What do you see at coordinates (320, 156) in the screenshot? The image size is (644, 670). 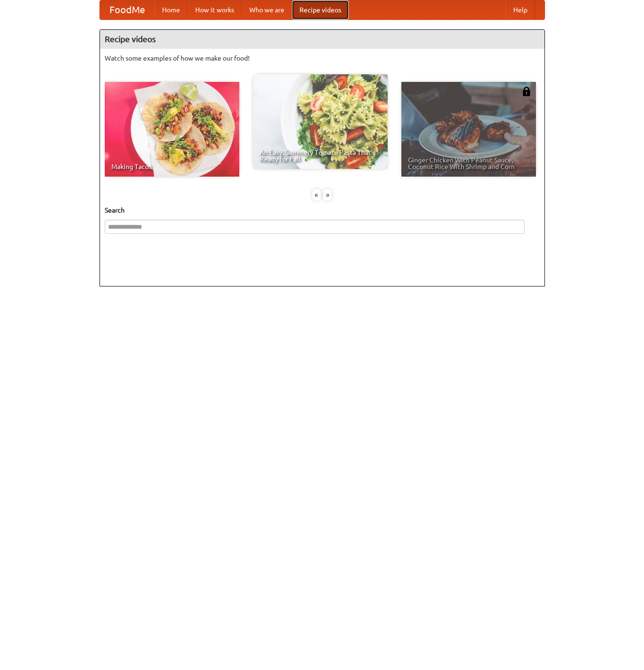 I see `span: An Easy, Summery Tomato Pasta That's Ready for Fall` at bounding box center [320, 156].